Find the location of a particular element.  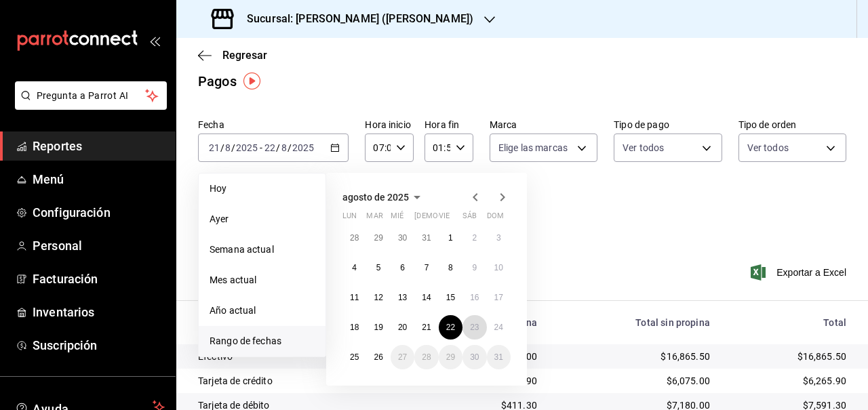

abbr: 9 de agosto de 2025 is located at coordinates (474, 268).